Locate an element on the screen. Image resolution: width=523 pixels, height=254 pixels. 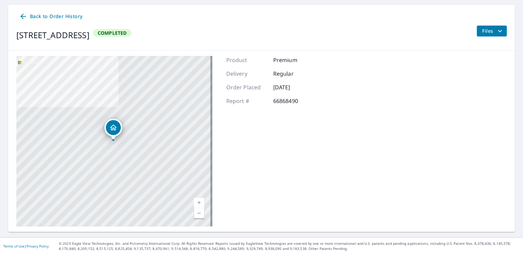
a: Back to Order History is located at coordinates (51, 16).